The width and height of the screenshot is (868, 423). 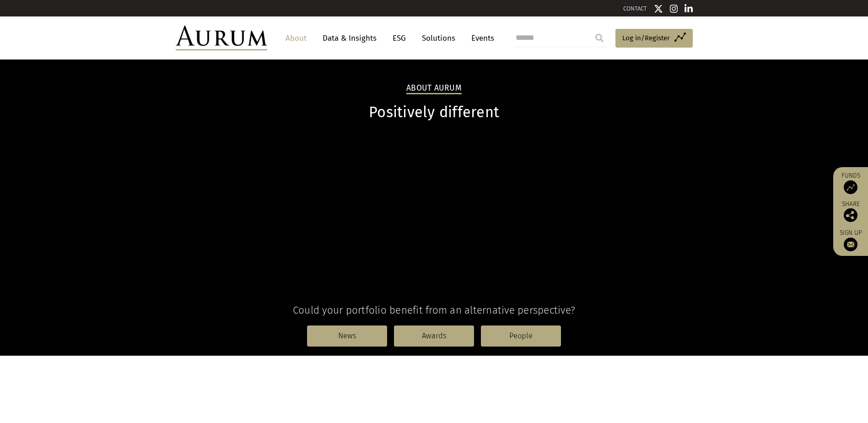 I want to click on a: News, so click(x=347, y=336).